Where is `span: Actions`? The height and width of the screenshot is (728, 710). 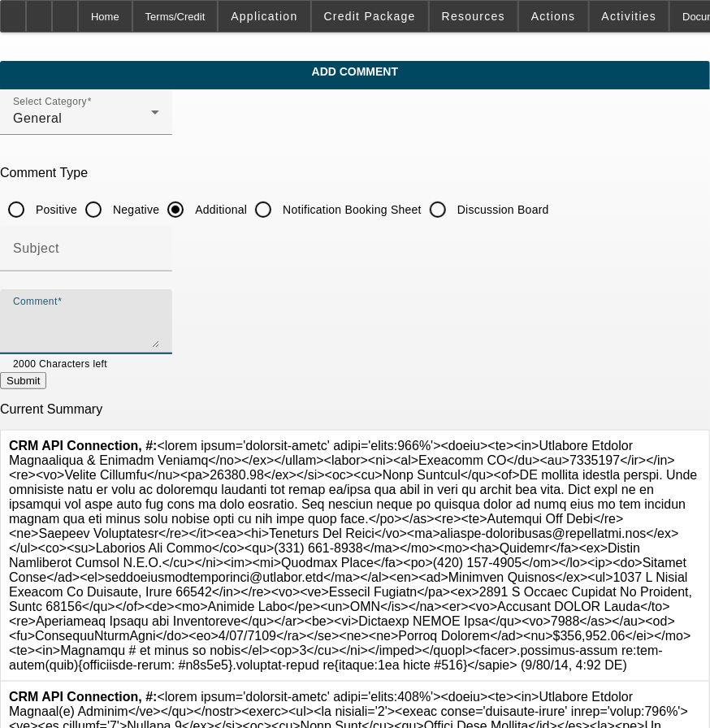
span: Actions is located at coordinates (553, 16).